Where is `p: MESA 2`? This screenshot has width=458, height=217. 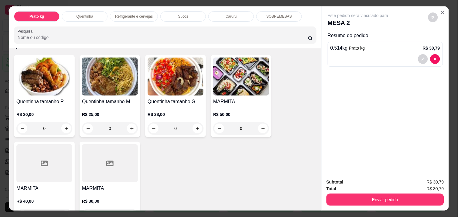
p: MESA 2 is located at coordinates (358, 23).